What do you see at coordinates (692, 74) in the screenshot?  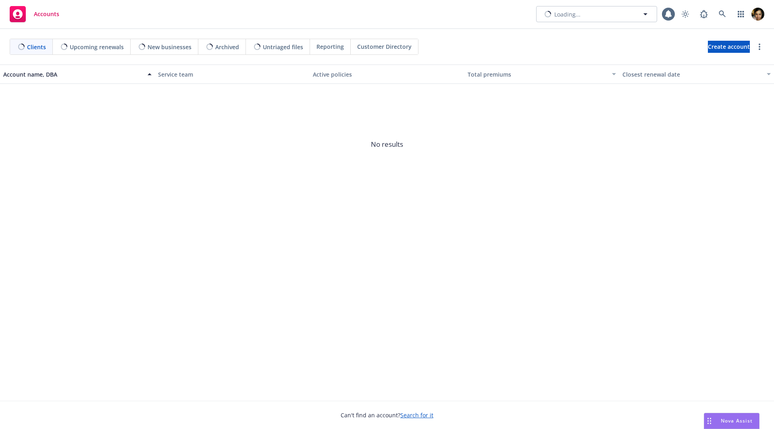 I see `div: Closest renewal date` at bounding box center [692, 74].